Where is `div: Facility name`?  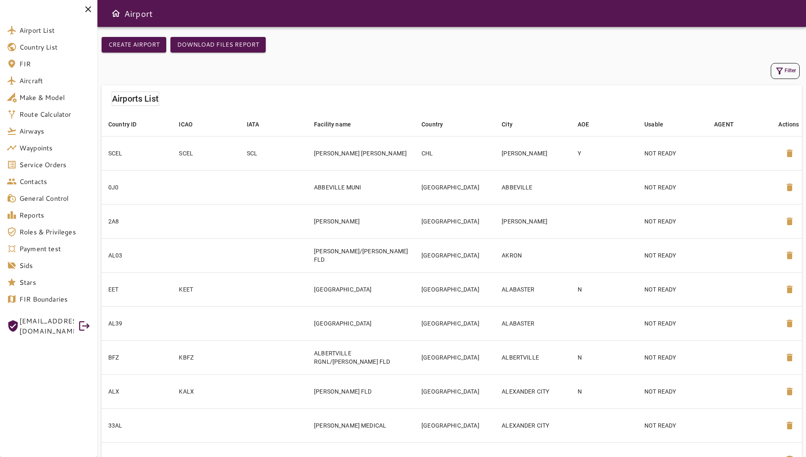 div: Facility name is located at coordinates (332, 124).